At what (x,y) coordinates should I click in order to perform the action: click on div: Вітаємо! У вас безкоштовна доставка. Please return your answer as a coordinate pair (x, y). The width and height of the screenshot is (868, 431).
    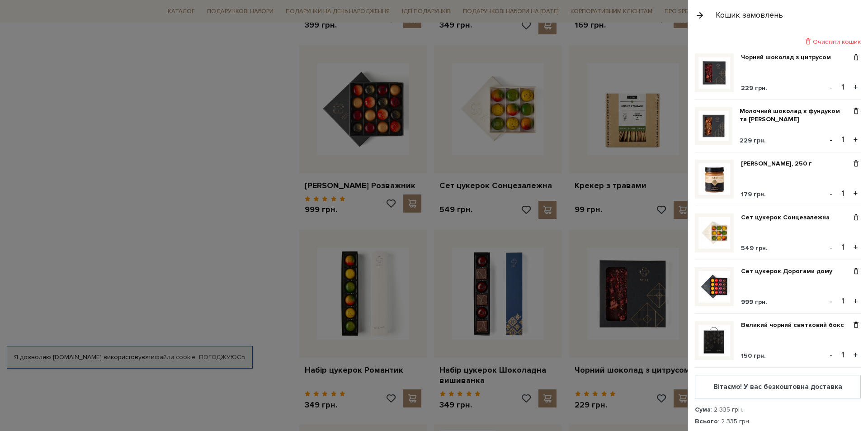
    Looking at the image, I should click on (778, 387).